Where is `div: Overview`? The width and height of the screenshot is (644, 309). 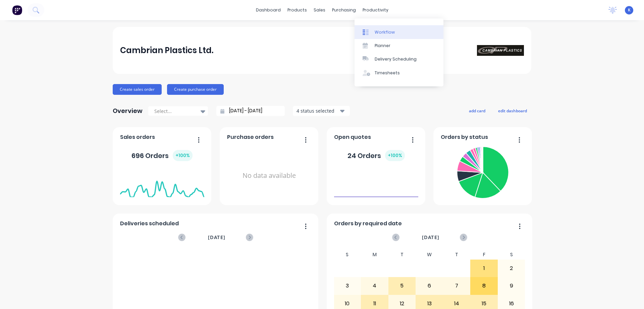
div: Overview is located at coordinates (127, 111).